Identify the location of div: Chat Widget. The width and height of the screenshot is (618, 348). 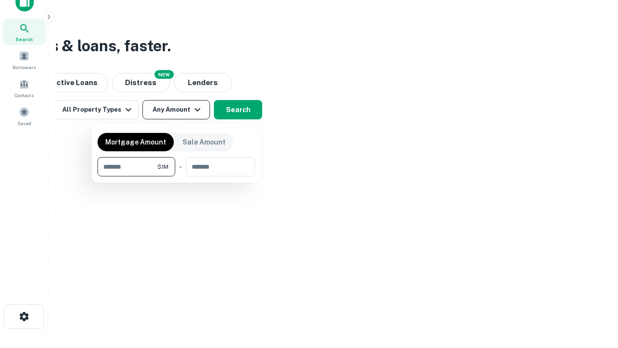
(594, 294).